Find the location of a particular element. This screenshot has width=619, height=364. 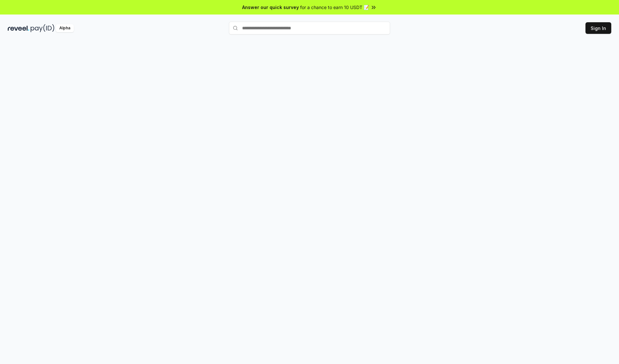

img: pay_id is located at coordinates (43, 28).